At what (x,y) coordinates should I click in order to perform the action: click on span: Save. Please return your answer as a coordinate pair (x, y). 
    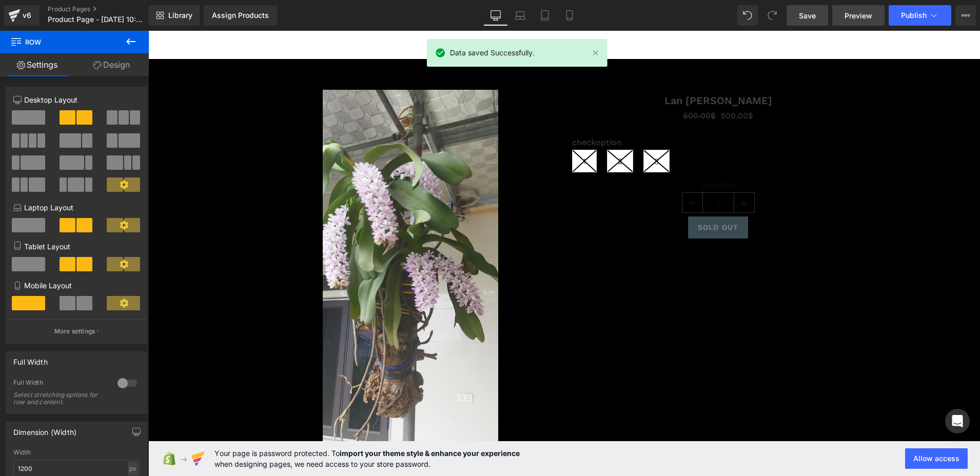
    Looking at the image, I should click on (807, 16).